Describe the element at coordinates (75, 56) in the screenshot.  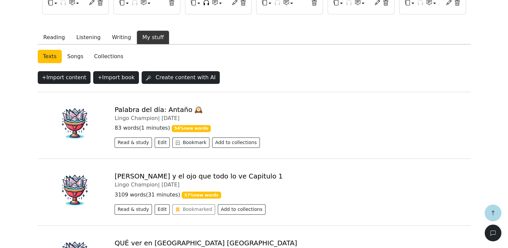
I see `a: Songs` at that location.